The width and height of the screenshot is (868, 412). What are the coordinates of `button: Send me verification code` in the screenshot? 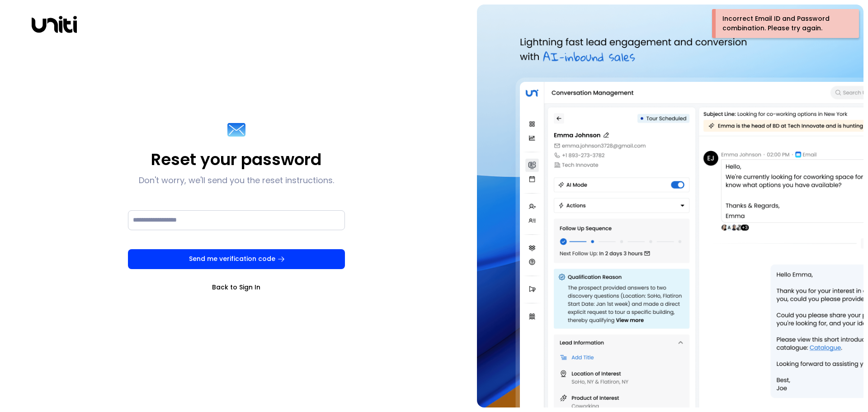 It's located at (236, 259).